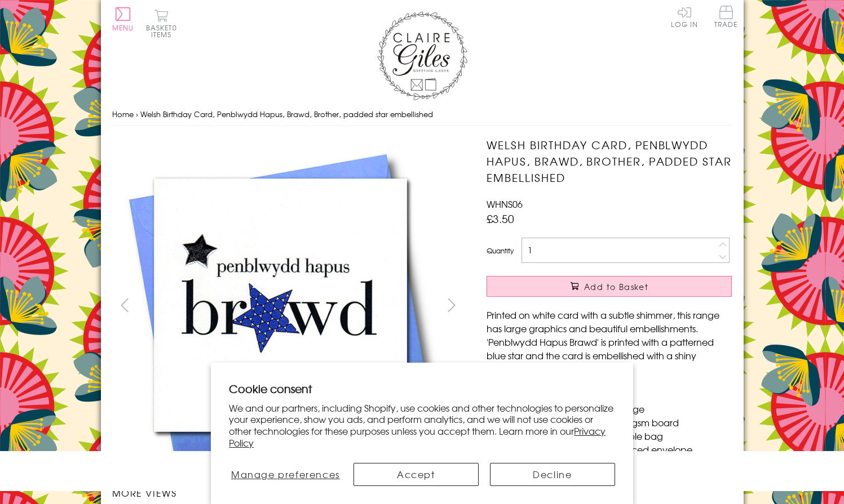  What do you see at coordinates (684, 17) in the screenshot?
I see `a: Log In` at bounding box center [684, 17].